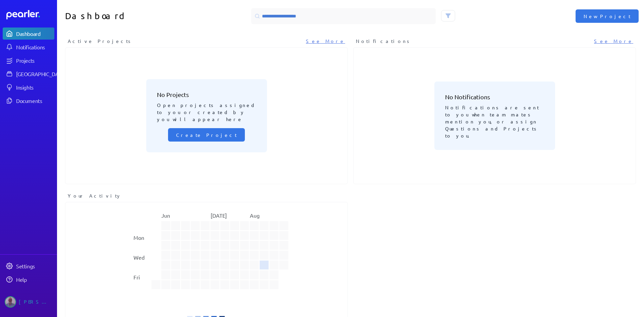 This screenshot has width=644, height=317. I want to click on span: Your Activity, so click(95, 196).